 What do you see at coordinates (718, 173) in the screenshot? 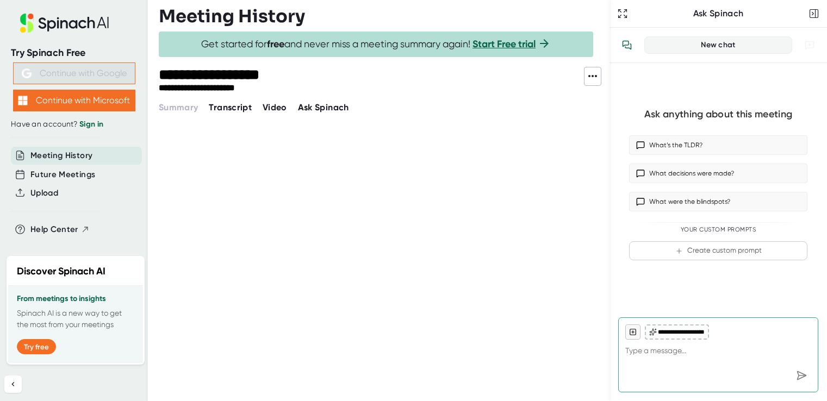
I see `button: What decisions were made?` at bounding box center [718, 173].